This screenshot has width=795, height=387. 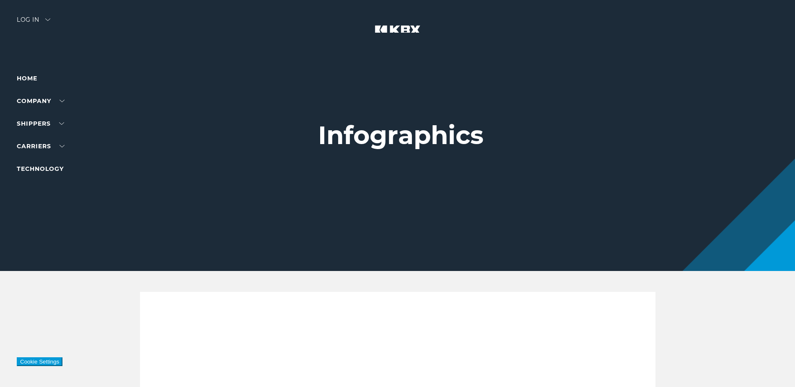 What do you see at coordinates (34, 23) in the screenshot?
I see `div: Log in` at bounding box center [34, 23].